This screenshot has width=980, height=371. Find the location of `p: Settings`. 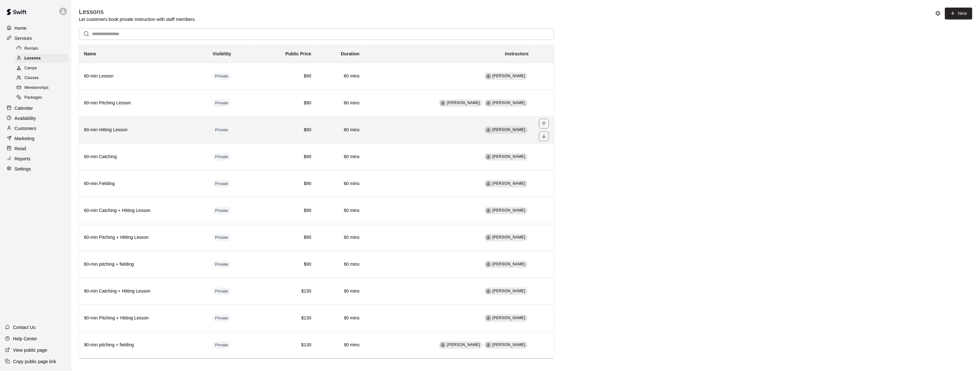

p: Settings is located at coordinates (23, 169).